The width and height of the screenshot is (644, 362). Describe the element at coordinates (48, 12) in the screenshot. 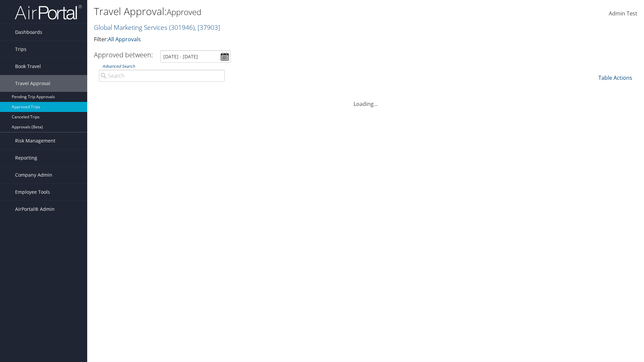

I see `img: airportal-logo.png` at that location.